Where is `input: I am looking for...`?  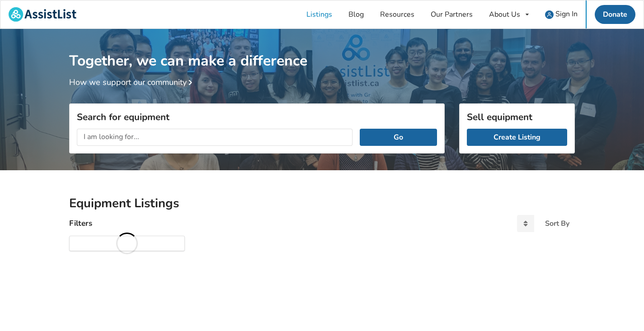
input: I am looking for... is located at coordinates (215, 137).